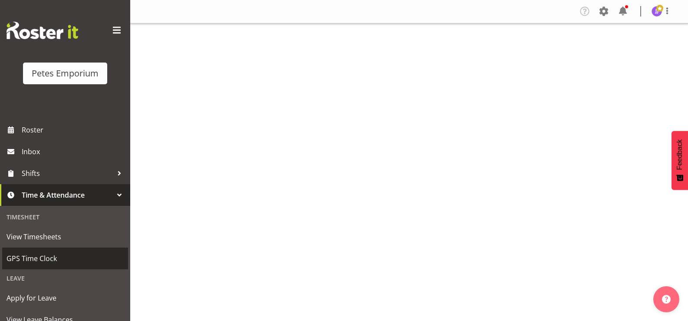 The height and width of the screenshot is (321, 688). Describe the element at coordinates (65, 73) in the screenshot. I see `div: Petes Emporium` at that location.